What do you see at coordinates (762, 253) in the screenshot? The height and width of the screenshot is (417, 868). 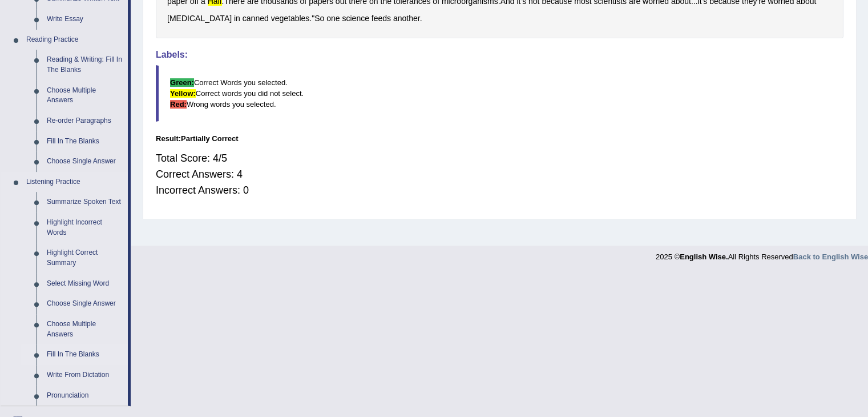 I see `div: 2025 © All Rights Reserved` at bounding box center [762, 253].